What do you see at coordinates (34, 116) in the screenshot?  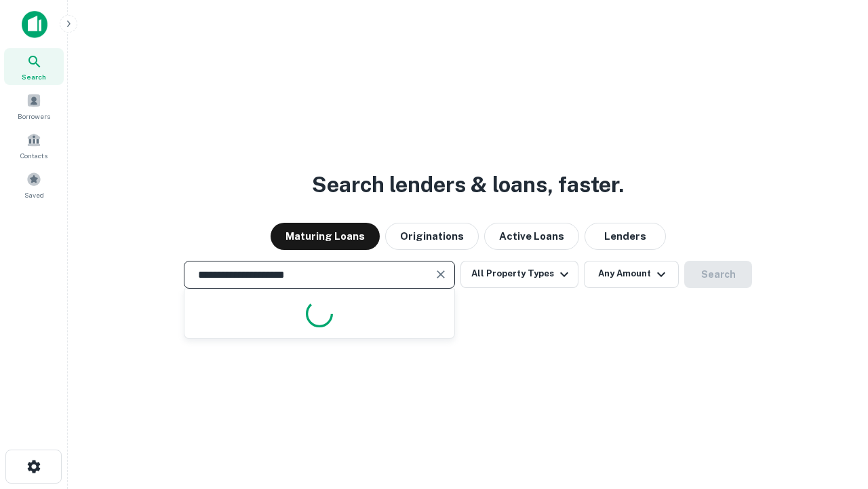 I see `span: Borrowers` at bounding box center [34, 116].